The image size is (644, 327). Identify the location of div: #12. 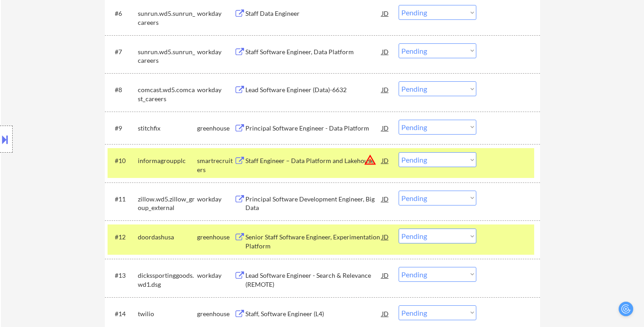
(123, 237).